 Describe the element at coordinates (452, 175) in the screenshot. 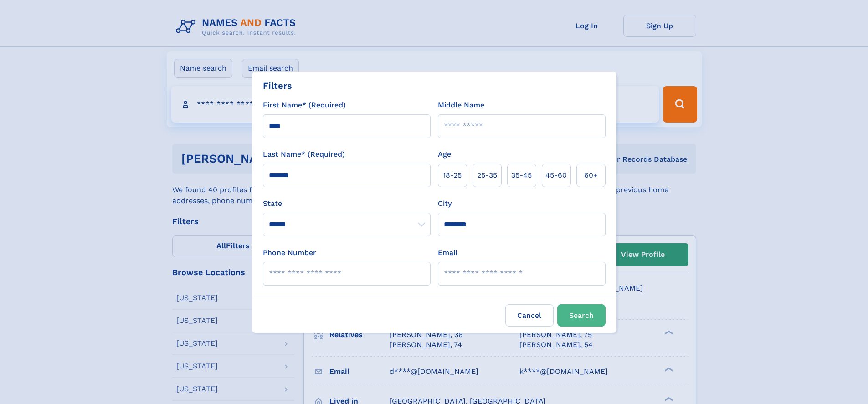

I see `span: 18‑25` at that location.